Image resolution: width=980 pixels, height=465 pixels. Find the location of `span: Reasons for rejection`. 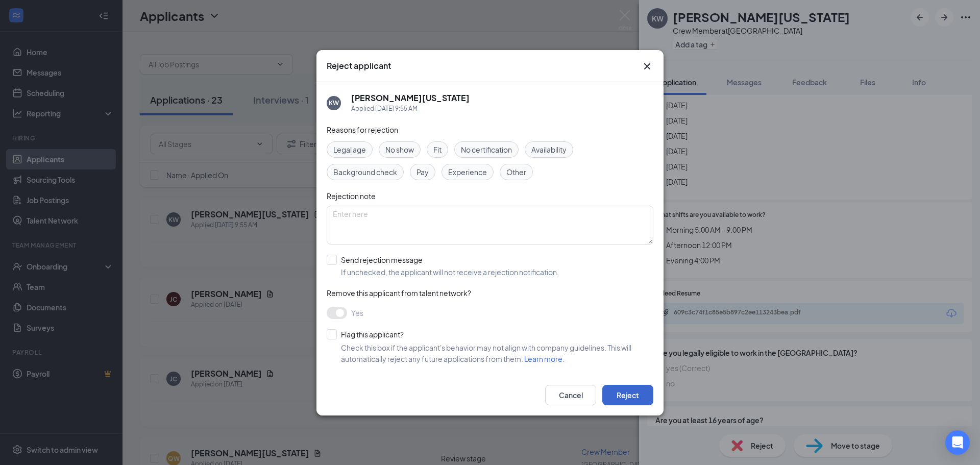

span: Reasons for rejection is located at coordinates (362, 130).